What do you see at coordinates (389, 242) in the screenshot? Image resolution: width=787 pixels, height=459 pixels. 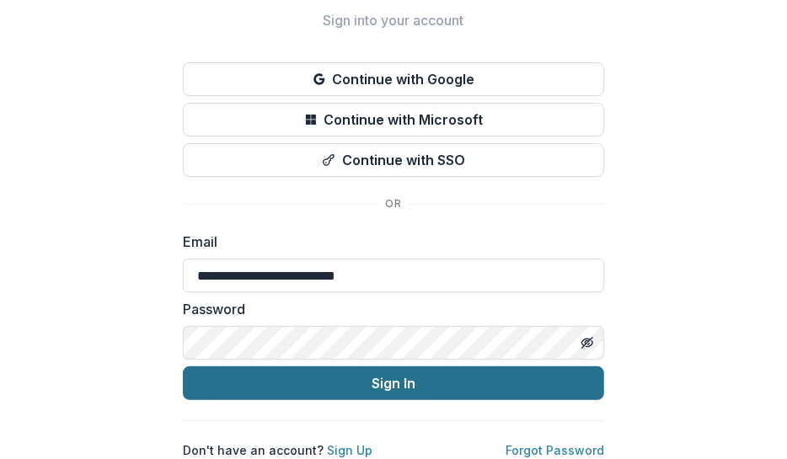 I see `label: Email` at bounding box center [389, 242].